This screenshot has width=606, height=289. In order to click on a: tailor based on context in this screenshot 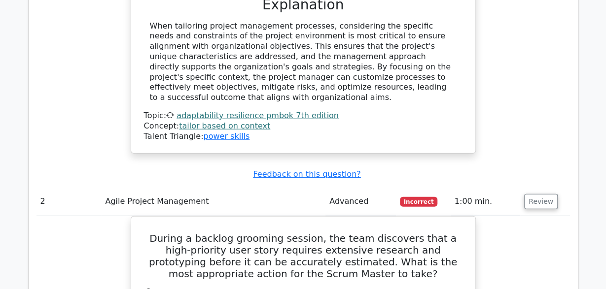, I will do `click(224, 125)`.